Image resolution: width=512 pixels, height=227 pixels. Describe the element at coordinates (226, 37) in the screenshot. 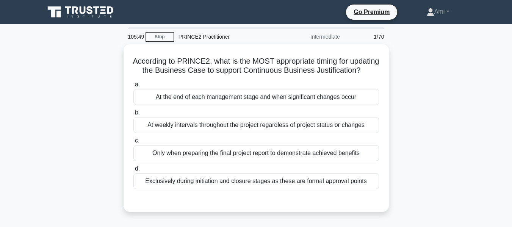

I see `div: PRINCE2 Practitioner` at that location.